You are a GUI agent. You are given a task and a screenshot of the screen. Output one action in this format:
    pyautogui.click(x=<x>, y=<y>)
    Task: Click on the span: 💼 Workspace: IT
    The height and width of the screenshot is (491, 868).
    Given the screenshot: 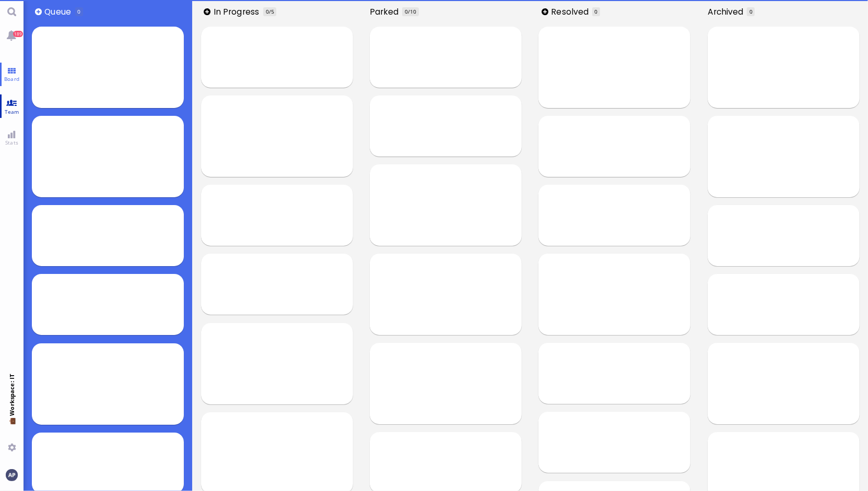 What is the action you would take?
    pyautogui.click(x=11, y=427)
    